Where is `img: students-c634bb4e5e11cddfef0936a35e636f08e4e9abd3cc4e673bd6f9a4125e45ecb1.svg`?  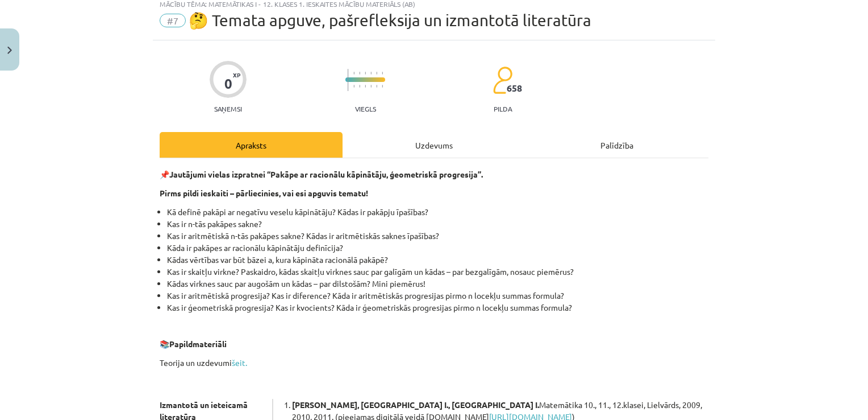
img: students-c634bb4e5e11cddfef0936a35e636f08e4e9abd3cc4e673bd6f9a4125e45ecb1.svg is located at coordinates (502, 80).